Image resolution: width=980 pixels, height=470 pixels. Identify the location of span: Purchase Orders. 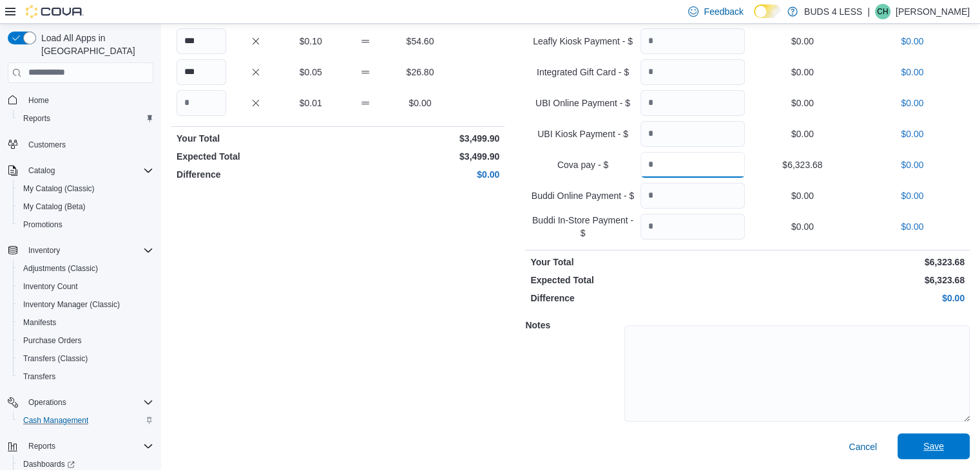
(86, 340).